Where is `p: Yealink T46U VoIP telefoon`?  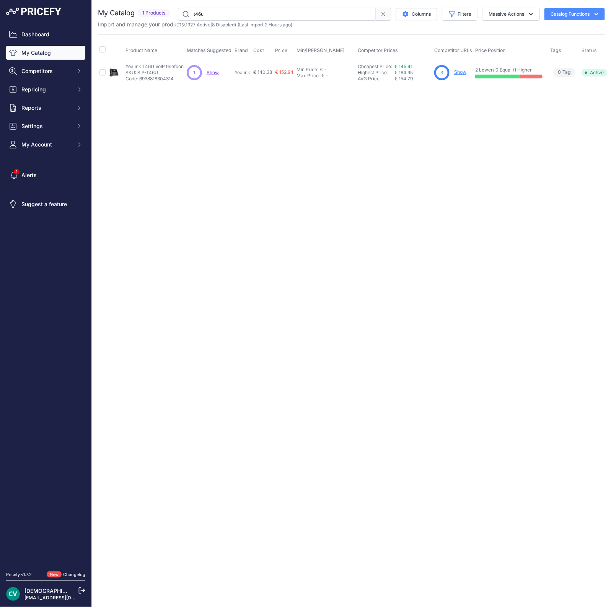 p: Yealink T46U VoIP telefoon is located at coordinates (155, 67).